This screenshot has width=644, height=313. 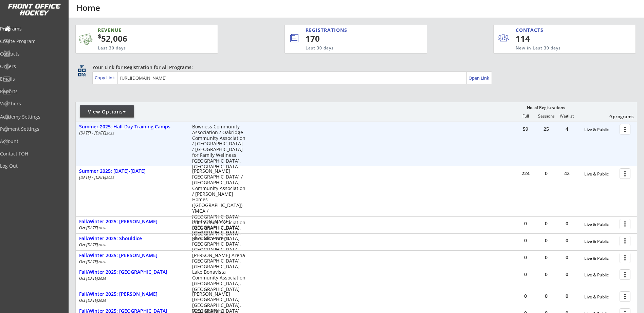 What do you see at coordinates (546, 129) in the screenshot?
I see `div: 25` at bounding box center [546, 129].